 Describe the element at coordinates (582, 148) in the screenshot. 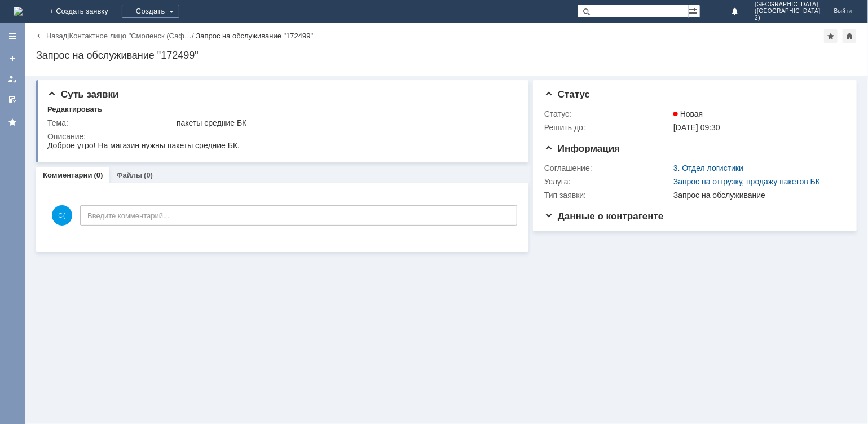

I see `span: Информация` at that location.